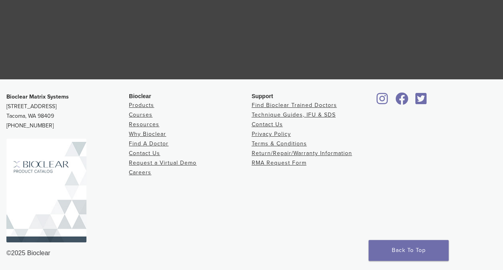  Describe the element at coordinates (140, 172) in the screenshot. I see `a: Careers` at that location.